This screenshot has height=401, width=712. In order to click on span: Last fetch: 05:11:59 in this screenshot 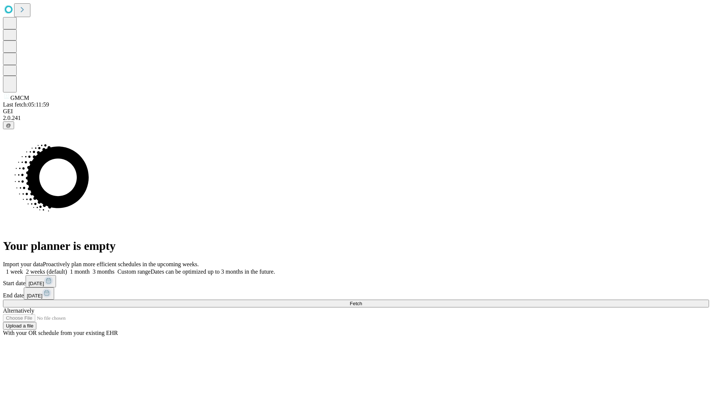, I will do `click(26, 104)`.